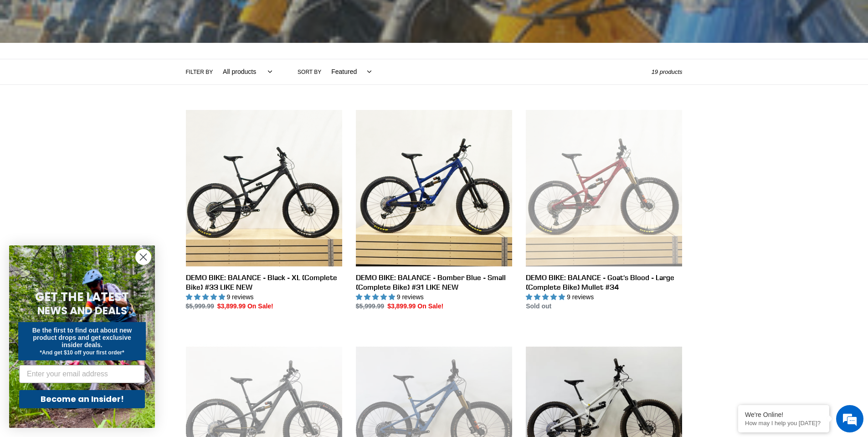 The height and width of the screenshot is (437, 868). I want to click on button: Become an Insider!, so click(82, 399).